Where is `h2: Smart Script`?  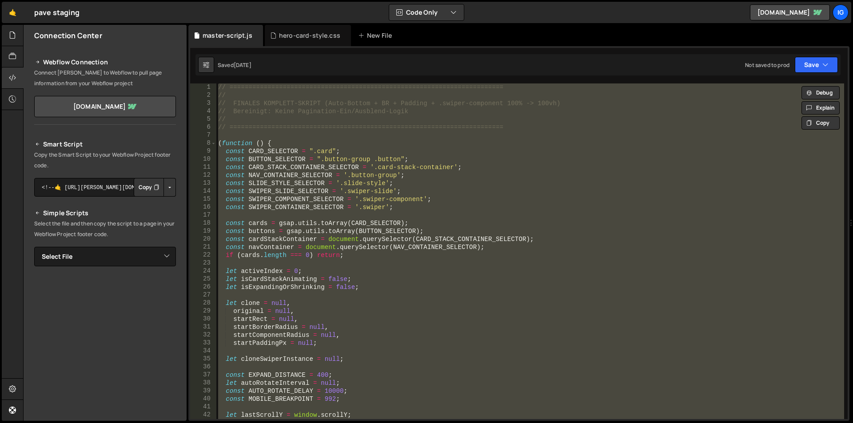
h2: Smart Script is located at coordinates (105, 144).